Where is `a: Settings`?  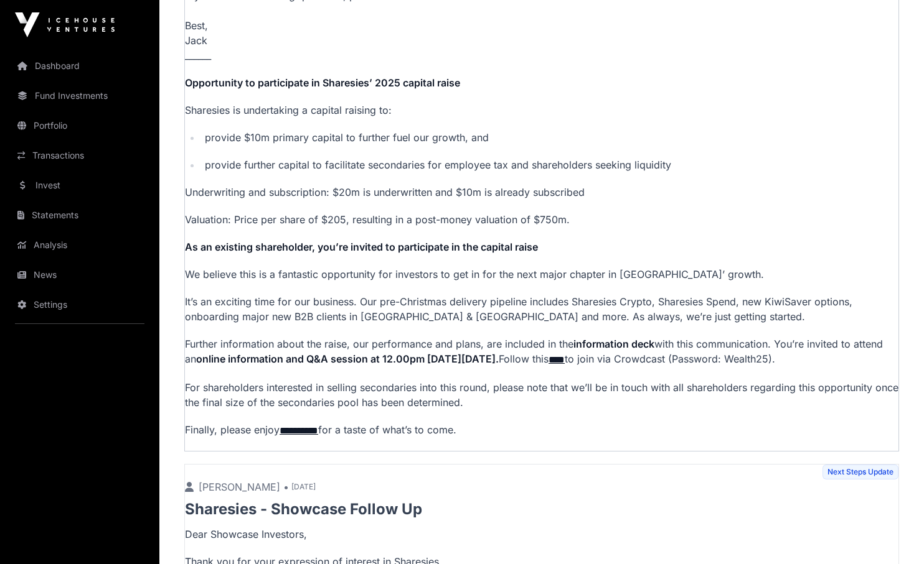 a: Settings is located at coordinates (80, 304).